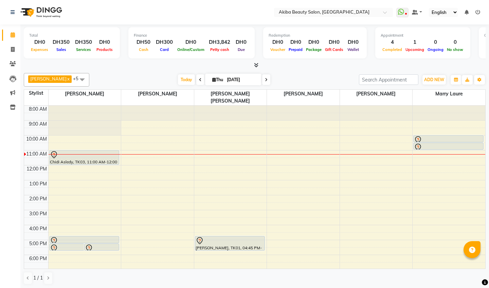 This screenshot has width=489, height=288. What do you see at coordinates (38, 259) in the screenshot?
I see `div: 6:00 PM` at bounding box center [38, 259].